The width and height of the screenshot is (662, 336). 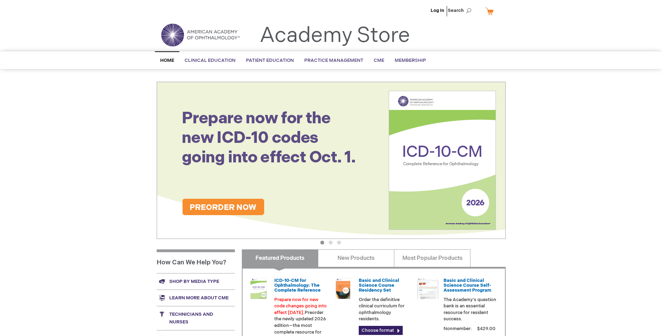 I want to click on button: 3 of 3, so click(x=339, y=242).